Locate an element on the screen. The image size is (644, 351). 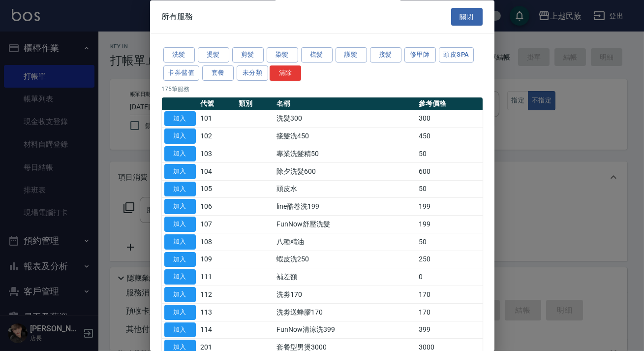
td: 107 is located at coordinates (217, 224).